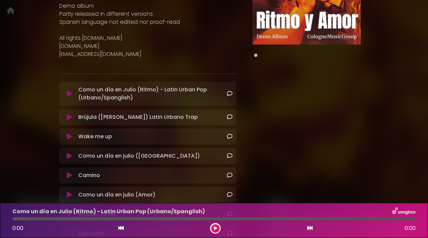  I want to click on p: Partly released in different versions, so click(148, 14).